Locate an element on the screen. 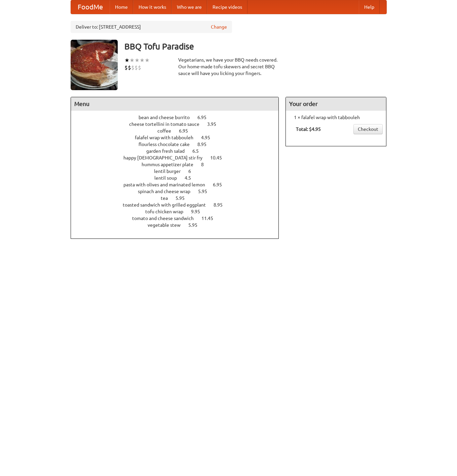 Image resolution: width=457 pixels, height=476 pixels. a: FoodMe is located at coordinates (90, 7).